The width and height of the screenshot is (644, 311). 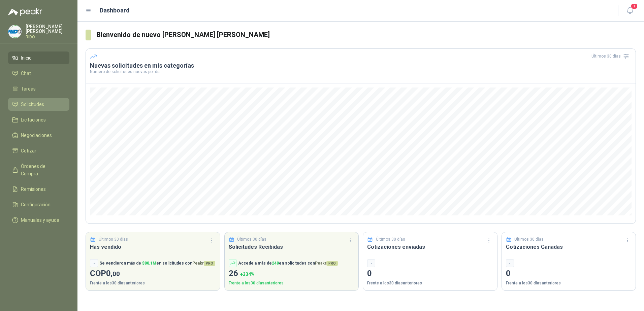 I want to click on a: Inicio, so click(x=39, y=58).